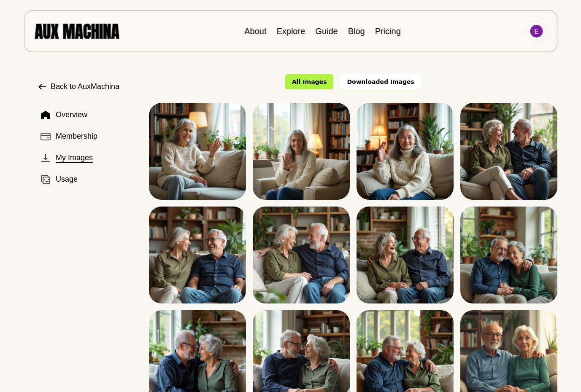  Describe the element at coordinates (387, 31) in the screenshot. I see `a: Pricing` at that location.